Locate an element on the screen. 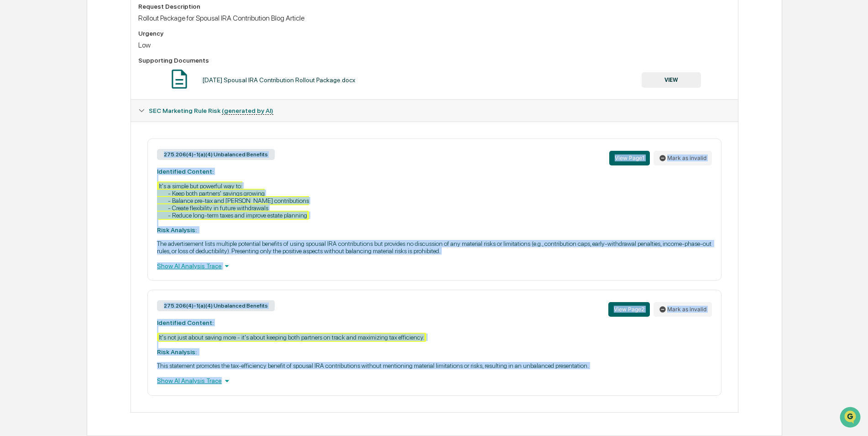 The height and width of the screenshot is (436, 868). img: 1746055101610-c473b297-6a78-478c-a979-82029cc54cd1 is located at coordinates (18, 78).